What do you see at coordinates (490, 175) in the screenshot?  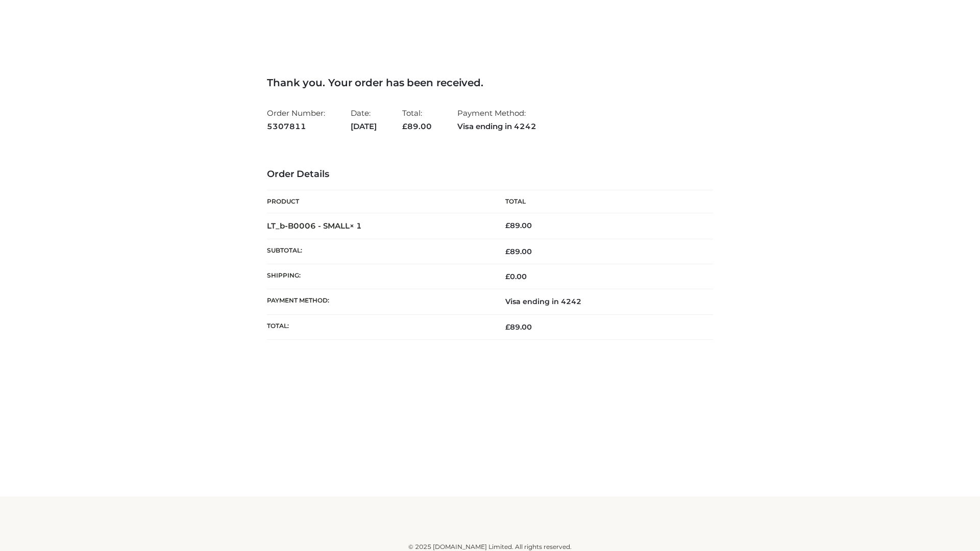 I see `h3: Order Details` at bounding box center [490, 175].